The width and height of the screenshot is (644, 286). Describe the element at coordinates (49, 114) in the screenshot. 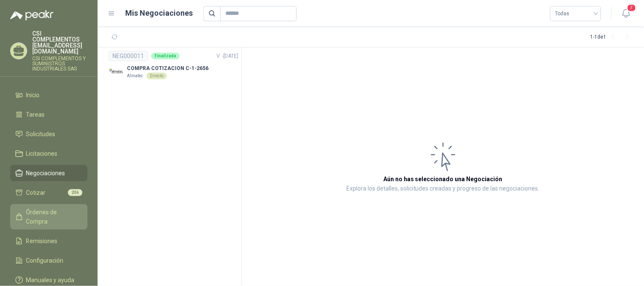

I see `a: Tareas` at that location.